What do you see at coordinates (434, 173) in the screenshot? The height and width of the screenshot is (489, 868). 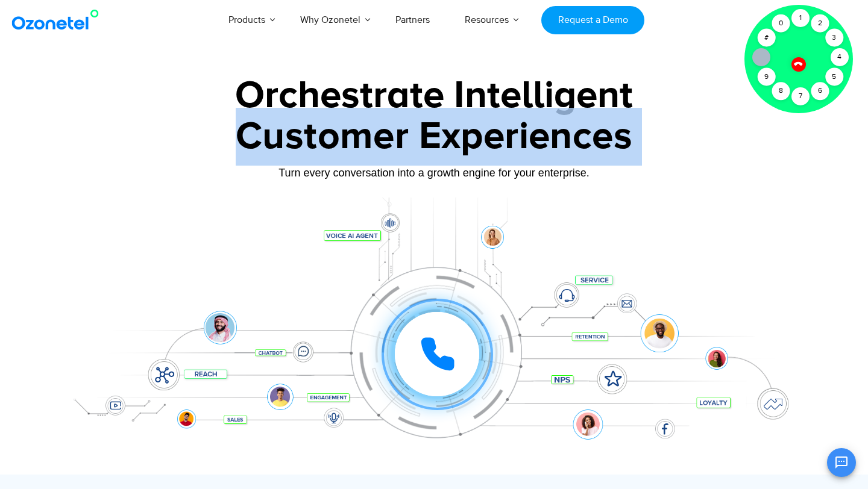 I see `div: Turn every conversation into a growth engine for your enterprise.` at bounding box center [434, 173].